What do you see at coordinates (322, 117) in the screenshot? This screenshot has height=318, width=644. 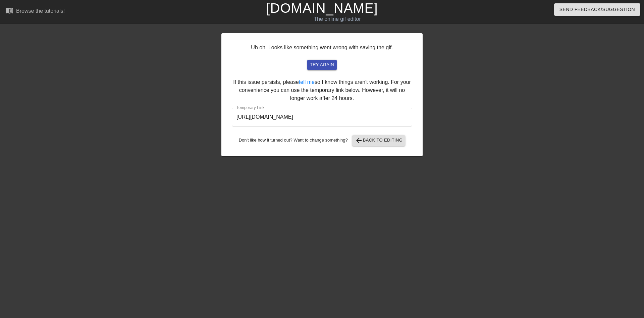 I see `input: bare` at bounding box center [322, 117].